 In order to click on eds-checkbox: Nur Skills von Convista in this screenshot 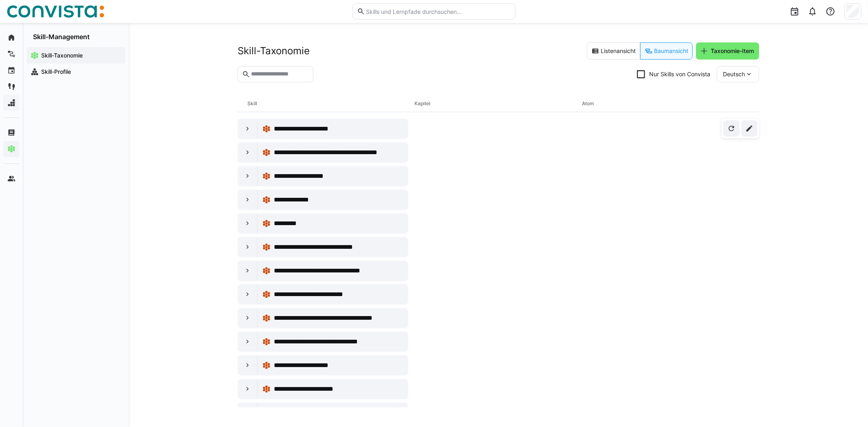, I will do `click(673, 74)`.